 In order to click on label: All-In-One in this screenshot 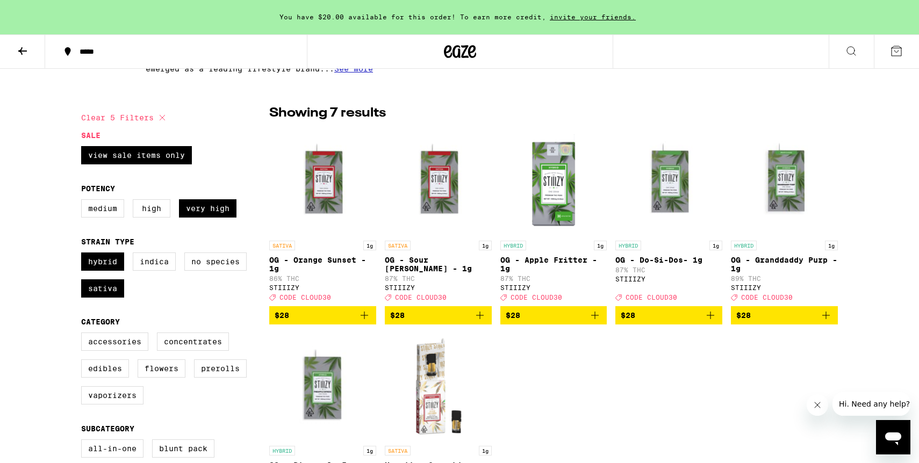, I will do `click(112, 449)`.